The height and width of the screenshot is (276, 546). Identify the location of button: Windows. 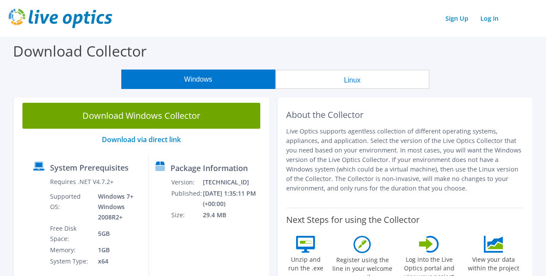
(198, 79).